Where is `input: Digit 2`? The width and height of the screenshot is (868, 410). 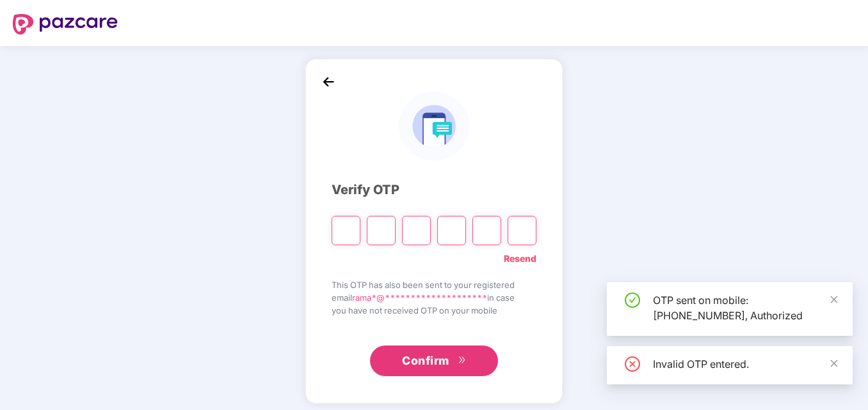
input: Digit 2 is located at coordinates (381, 231).